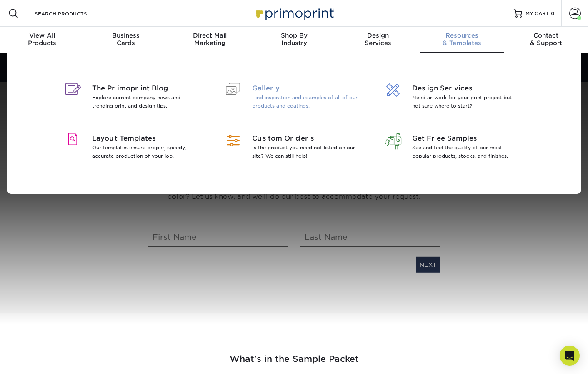  I want to click on div: & Support, so click(546, 39).